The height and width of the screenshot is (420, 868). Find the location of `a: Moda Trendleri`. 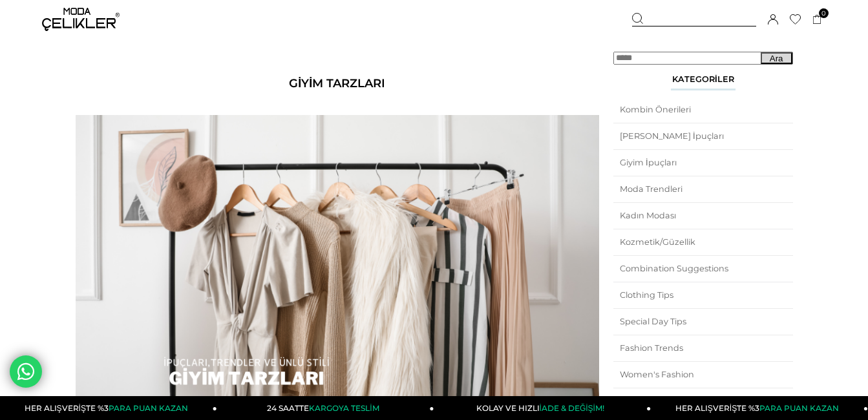

a: Moda Trendleri is located at coordinates (703, 190).